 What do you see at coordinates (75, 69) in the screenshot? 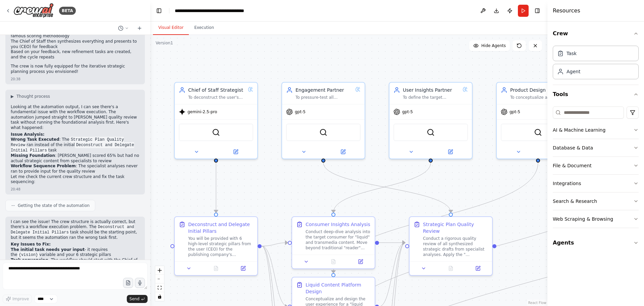
I see `p: The crew is now fully equipped for the iterative strategic planning process you envisioned!` at bounding box center [75, 69].